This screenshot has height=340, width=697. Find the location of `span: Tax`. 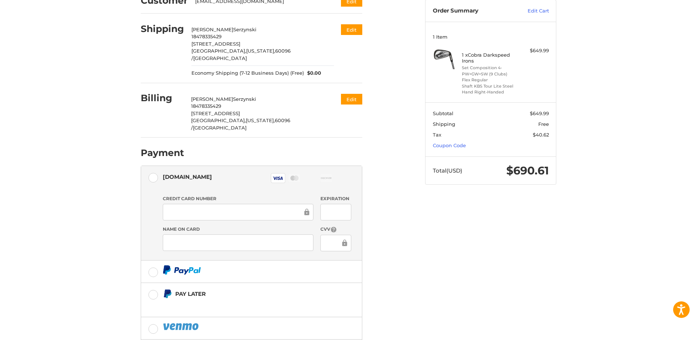

span: Tax is located at coordinates (437, 135).